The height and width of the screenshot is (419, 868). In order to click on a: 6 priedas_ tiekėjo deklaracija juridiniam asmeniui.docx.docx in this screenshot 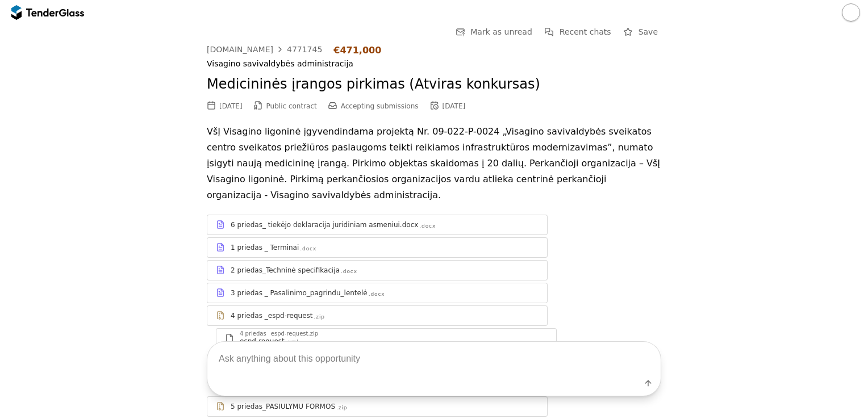, I will do `click(377, 225)`.